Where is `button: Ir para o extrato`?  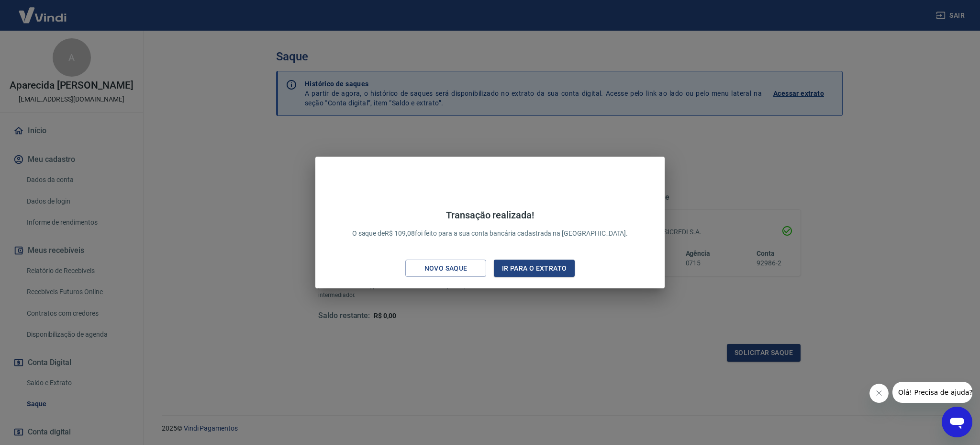 button: Ir para o extrato is located at coordinates (534, 268).